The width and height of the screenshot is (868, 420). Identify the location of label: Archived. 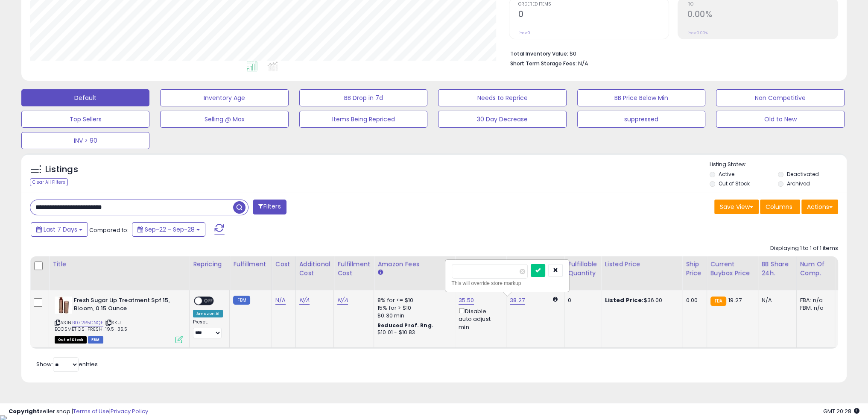
(798, 183).